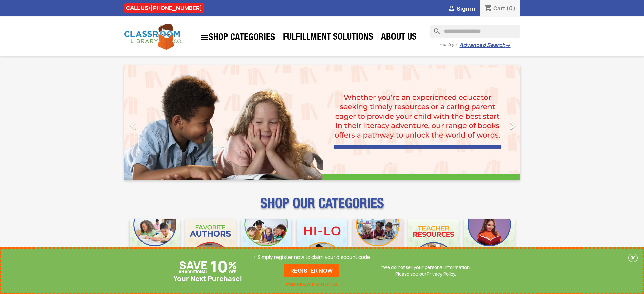 This screenshot has width=644, height=294. I want to click on img: CLC_Favorite_Authors_Mobile.jpg, so click(210, 245).